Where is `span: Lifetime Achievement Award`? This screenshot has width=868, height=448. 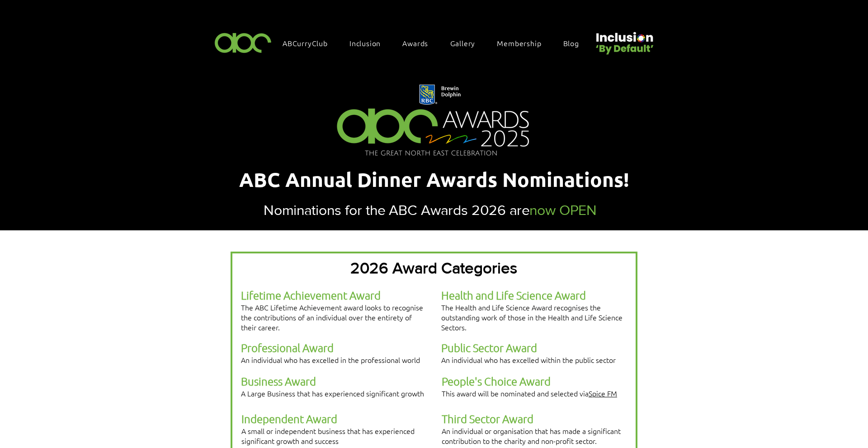
span: Lifetime Achievement Award is located at coordinates (310, 295).